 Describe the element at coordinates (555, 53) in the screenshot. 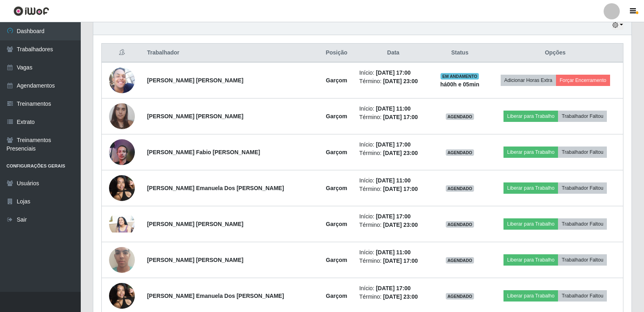

I see `th: Opções` at that location.